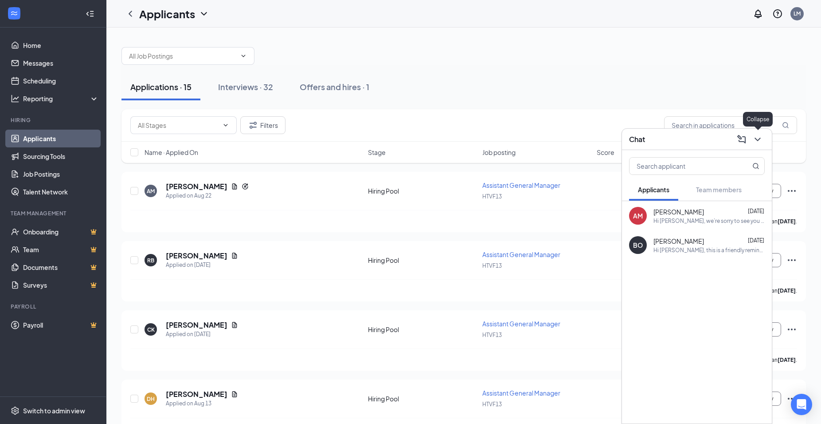  Describe the element at coordinates (778, 14) in the screenshot. I see `svg: QuestionInfo` at that location.